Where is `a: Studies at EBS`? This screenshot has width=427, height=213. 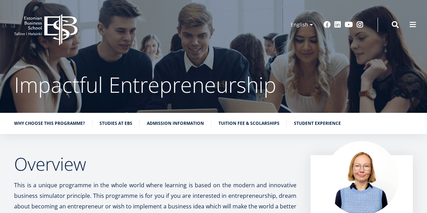 a: Studies at EBS is located at coordinates (116, 124).